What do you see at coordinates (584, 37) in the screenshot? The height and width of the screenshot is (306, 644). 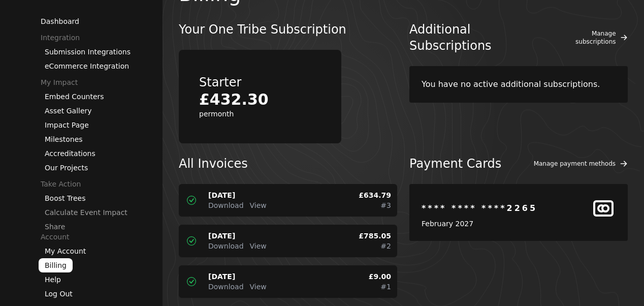 I see `div: Manage subscriptions` at bounding box center [584, 37].